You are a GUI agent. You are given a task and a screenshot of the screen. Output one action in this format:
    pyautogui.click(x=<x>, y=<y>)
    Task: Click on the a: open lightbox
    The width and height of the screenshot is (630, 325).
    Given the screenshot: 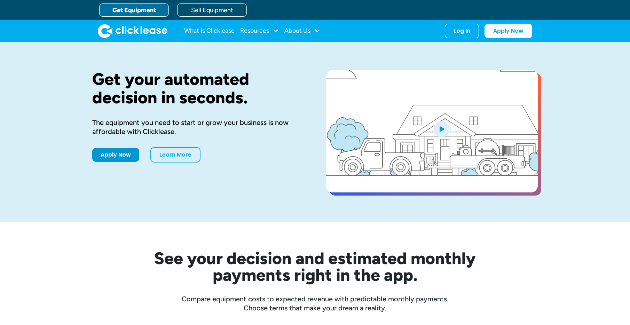 What is the action you would take?
    pyautogui.click(x=432, y=131)
    